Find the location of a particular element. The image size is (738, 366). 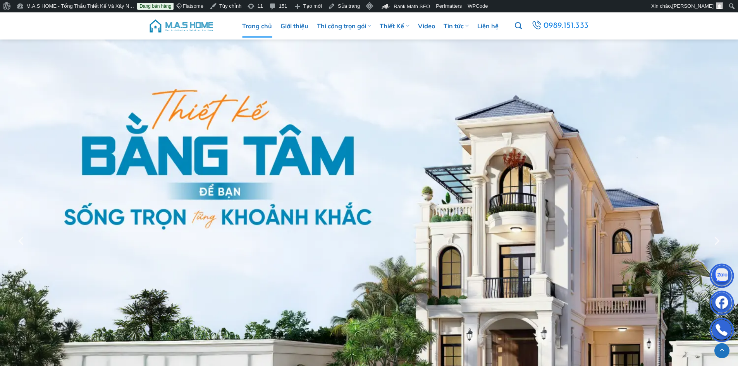

a: Video is located at coordinates (427, 26).